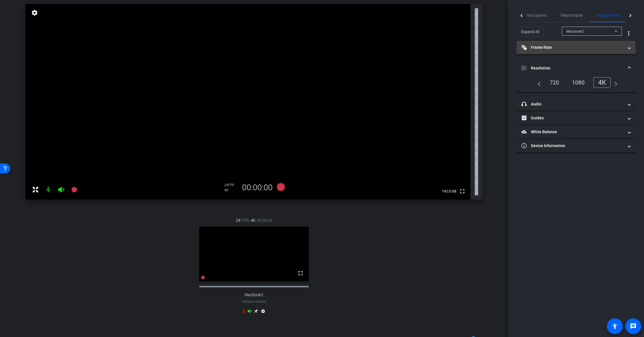 This screenshot has height=337, width=644. Describe the element at coordinates (573, 104) in the screenshot. I see `mat-panel-title: Audio` at that location.